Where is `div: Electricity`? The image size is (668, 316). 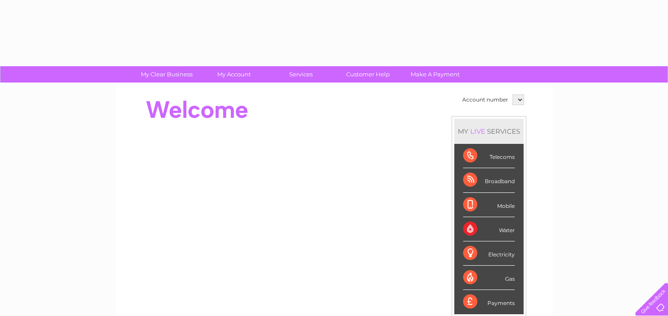 div: Electricity is located at coordinates (489, 254).